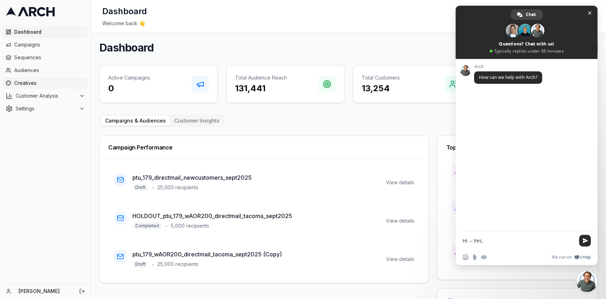 The height and width of the screenshot is (299, 606). I want to click on span: How can we help with Arch?, so click(508, 77).